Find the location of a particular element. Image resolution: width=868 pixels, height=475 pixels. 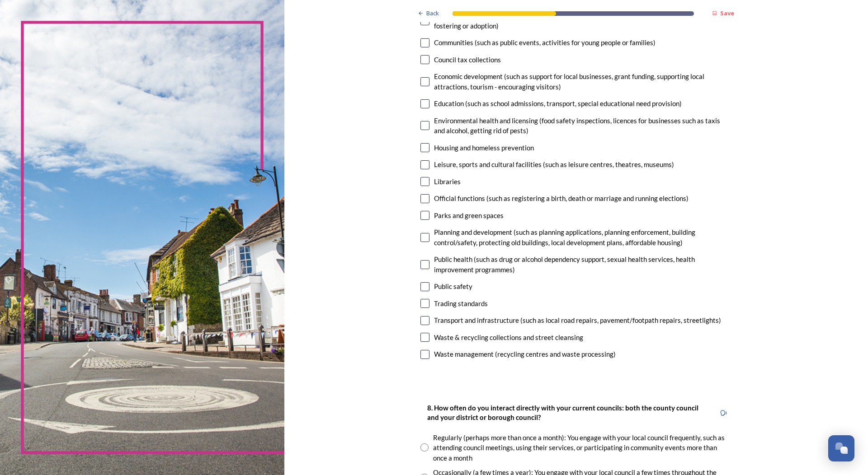

div: Public safety is located at coordinates (453, 286).